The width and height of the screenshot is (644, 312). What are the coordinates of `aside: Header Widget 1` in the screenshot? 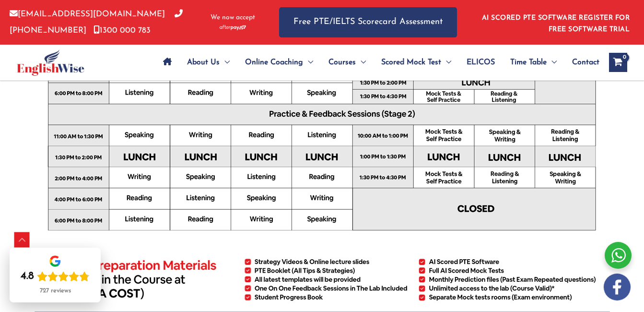 It's located at (556, 22).